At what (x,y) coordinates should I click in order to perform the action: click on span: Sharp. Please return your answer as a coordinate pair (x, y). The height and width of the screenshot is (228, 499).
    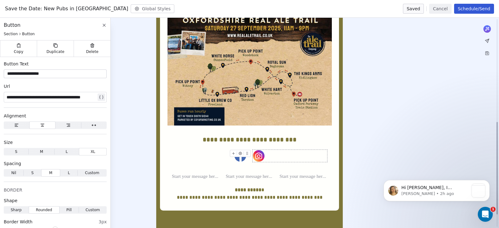
    Looking at the image, I should click on (16, 210).